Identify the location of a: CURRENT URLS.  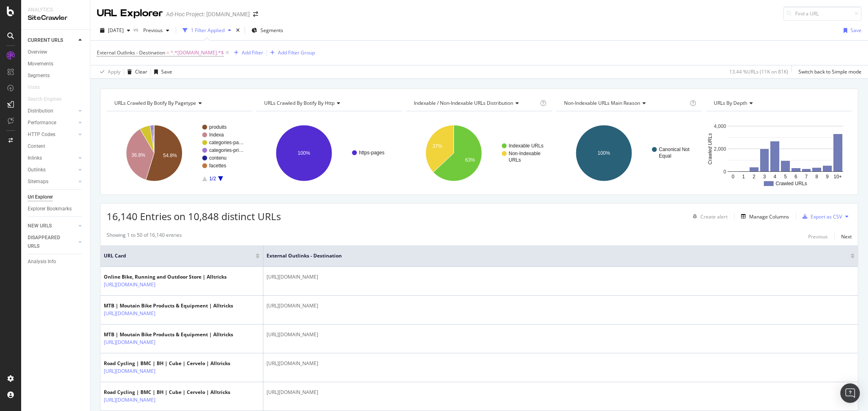
(52, 40).